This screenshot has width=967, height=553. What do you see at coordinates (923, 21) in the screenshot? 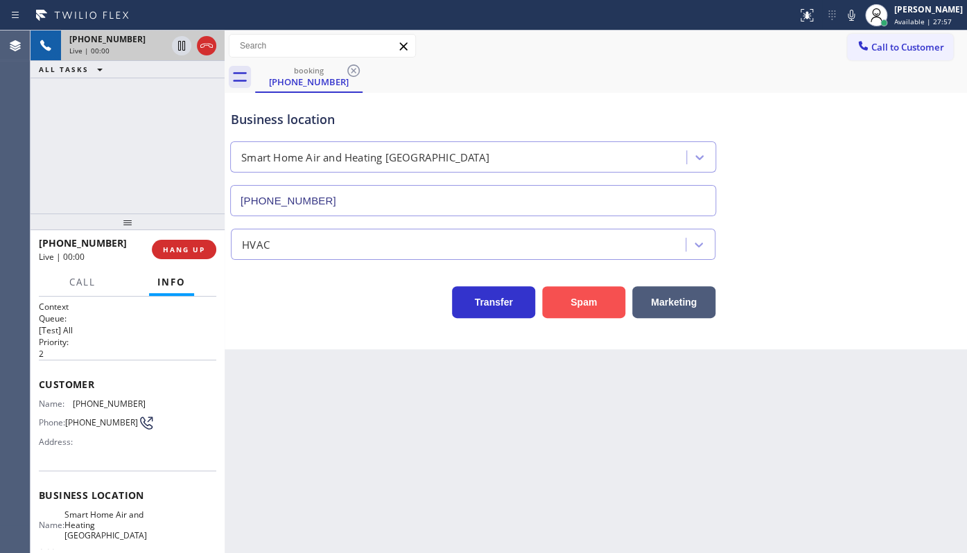
I see `span: Available | 27:57` at bounding box center [923, 21].